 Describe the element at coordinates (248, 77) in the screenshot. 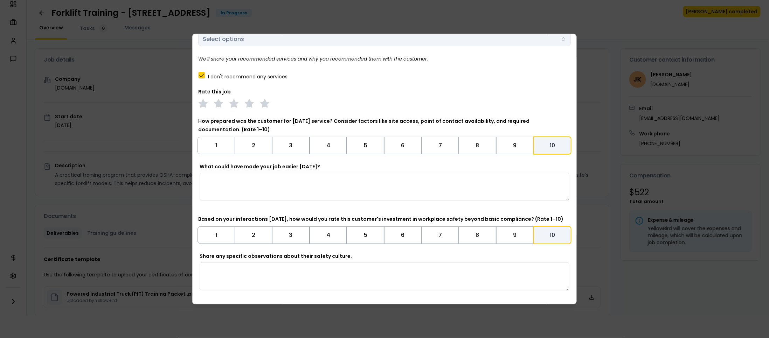

I see `label: I don't recommend any services.` at that location.